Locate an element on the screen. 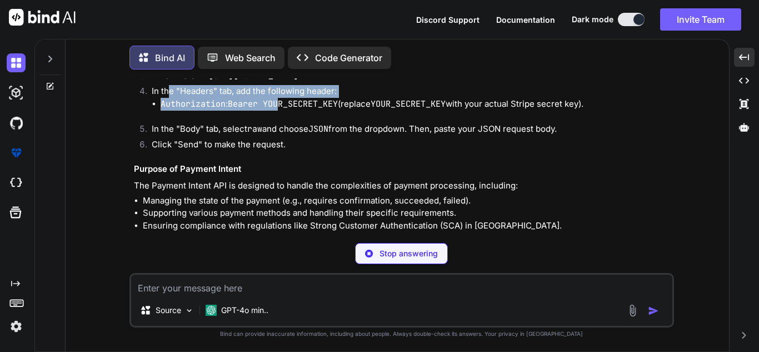  button: Invite Team is located at coordinates (701, 19).